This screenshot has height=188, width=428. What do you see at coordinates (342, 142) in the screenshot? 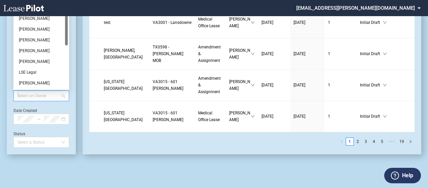
I see `span: left` at bounding box center [342, 142].